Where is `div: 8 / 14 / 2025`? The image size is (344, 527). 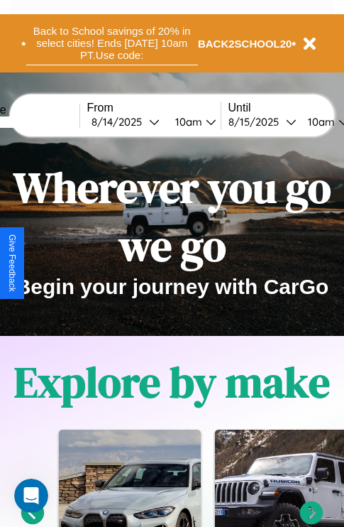 div: 8 / 14 / 2025 is located at coordinates (120, 121).